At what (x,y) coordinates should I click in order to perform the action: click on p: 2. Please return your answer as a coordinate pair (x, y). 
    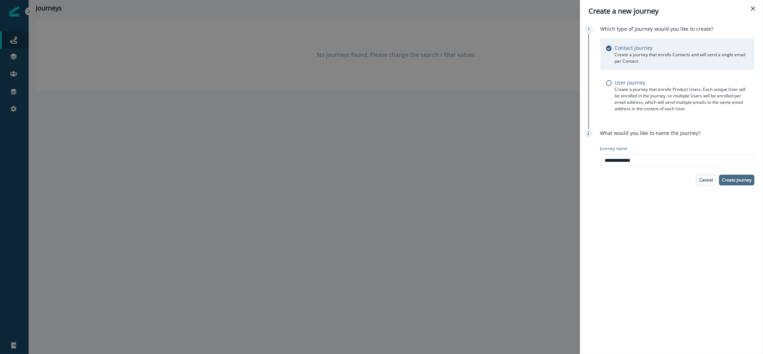
    Looking at the image, I should click on (589, 133).